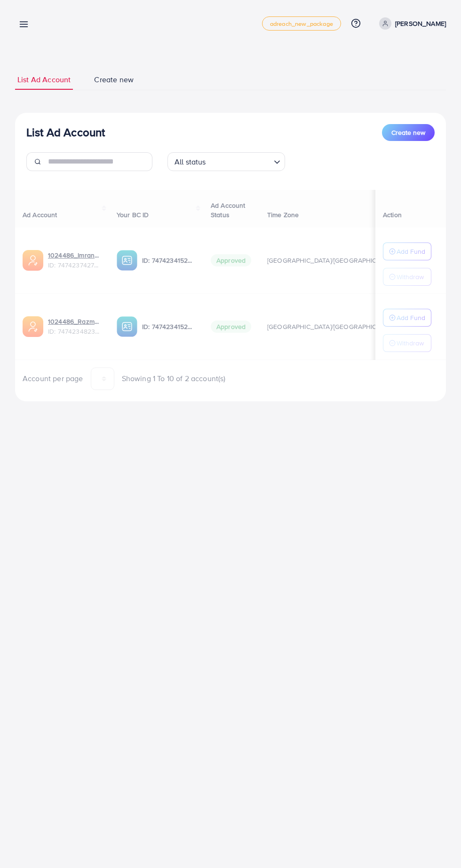 This screenshot has height=868, width=461. Describe the element at coordinates (240, 161) in the screenshot. I see `input: Search for option` at that location.